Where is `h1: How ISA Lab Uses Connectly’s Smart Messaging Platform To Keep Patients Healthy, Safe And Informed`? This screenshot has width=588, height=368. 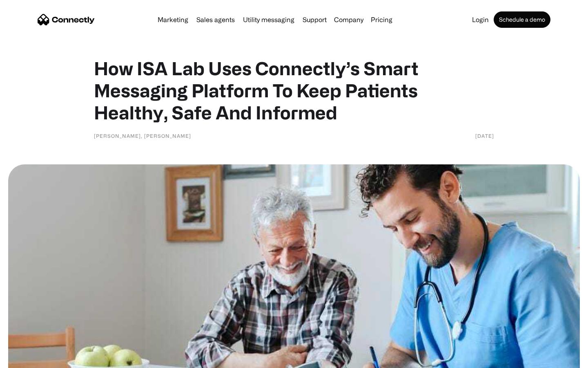
h1: How ISA Lab Uses Connectly’s Smart Messaging Platform To Keep Patients Healthy, Safe And Informed is located at coordinates (294, 90).